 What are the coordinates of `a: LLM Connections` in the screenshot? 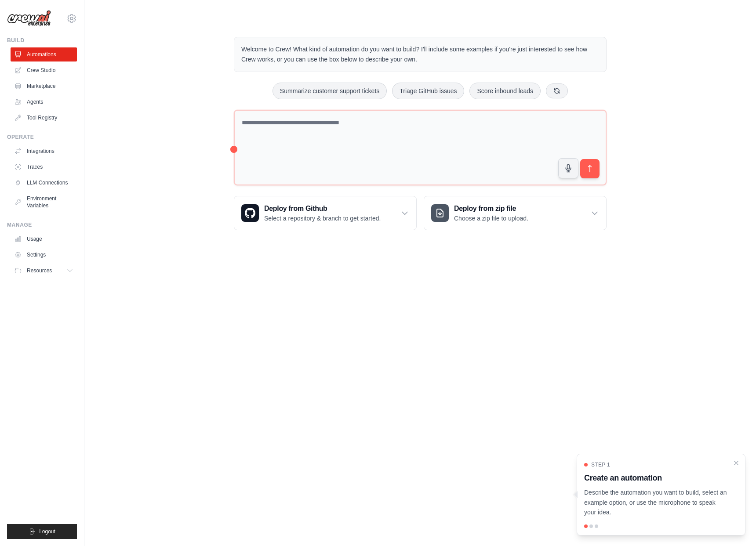 It's located at (43, 182).